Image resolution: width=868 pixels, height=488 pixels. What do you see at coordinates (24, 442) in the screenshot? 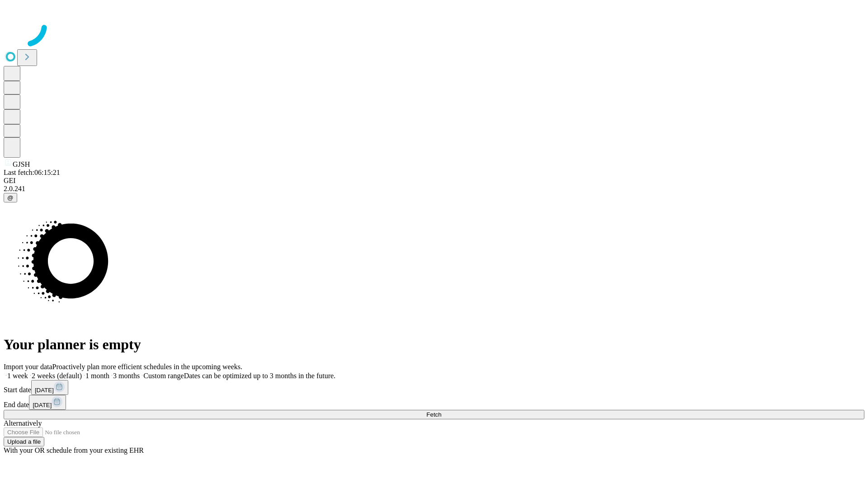
I see `button: Upload a file` at bounding box center [24, 442].